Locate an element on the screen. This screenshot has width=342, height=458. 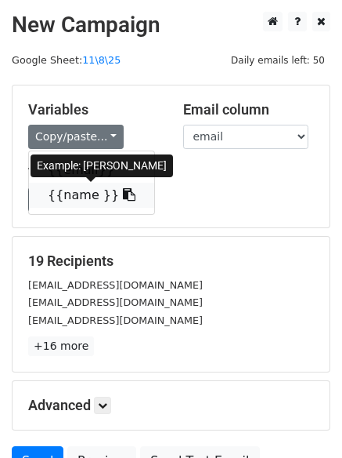
a: {{name }} is located at coordinates (92, 195).